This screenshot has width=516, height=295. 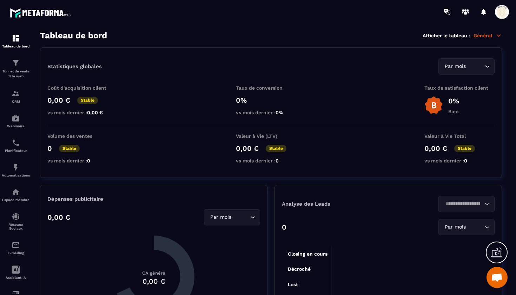 I want to click on a: social-networksocial-networkRéseaux Sociaux, so click(x=16, y=221).